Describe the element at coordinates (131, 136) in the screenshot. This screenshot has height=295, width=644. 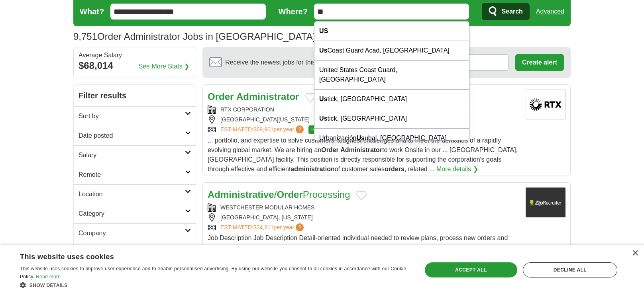
I see `h2: Date posted` at that location.